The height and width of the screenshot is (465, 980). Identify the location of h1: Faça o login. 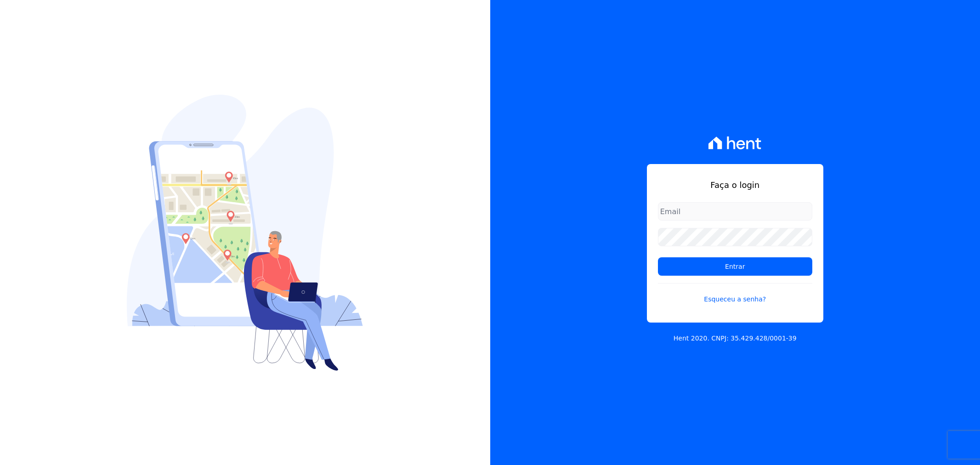
(735, 185).